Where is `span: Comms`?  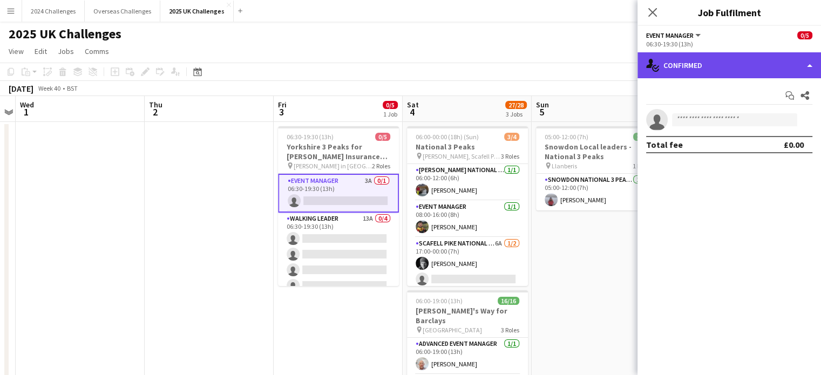 span: Comms is located at coordinates (97, 51).